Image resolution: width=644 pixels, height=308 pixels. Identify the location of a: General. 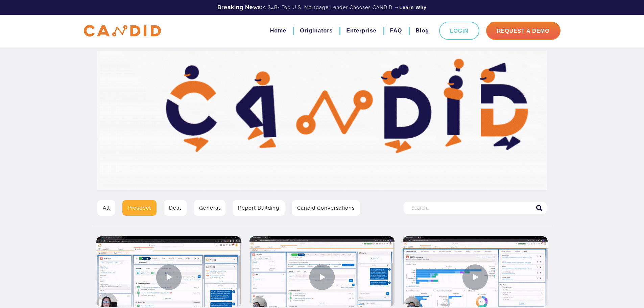
(210, 208).